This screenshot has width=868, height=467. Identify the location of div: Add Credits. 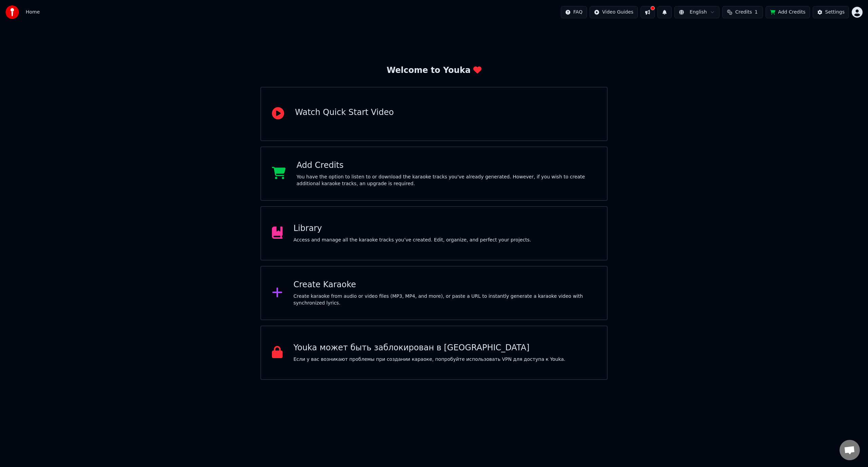
(446, 166).